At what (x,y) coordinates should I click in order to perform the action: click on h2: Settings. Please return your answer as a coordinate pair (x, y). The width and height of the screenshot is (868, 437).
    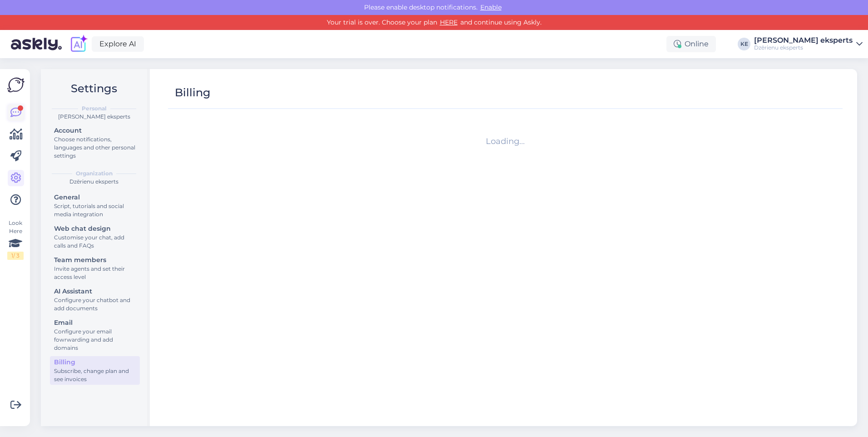
    Looking at the image, I should click on (94, 89).